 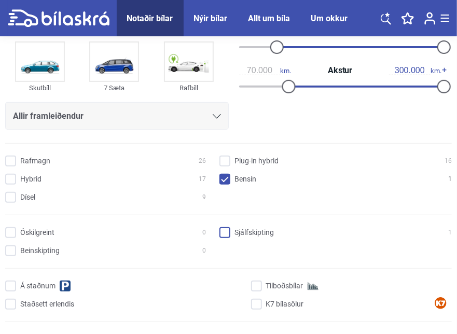 What do you see at coordinates (254, 232) in the screenshot?
I see `span: Sjálfskipting` at bounding box center [254, 232].